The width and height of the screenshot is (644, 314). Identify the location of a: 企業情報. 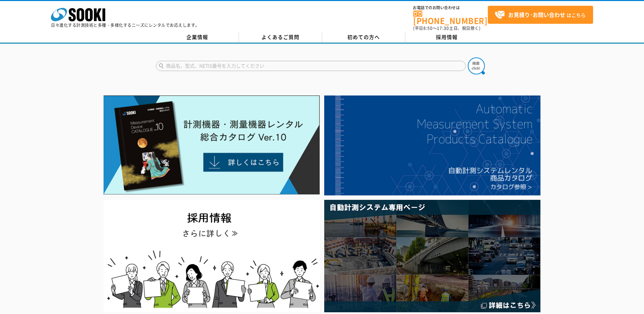
(198, 37).